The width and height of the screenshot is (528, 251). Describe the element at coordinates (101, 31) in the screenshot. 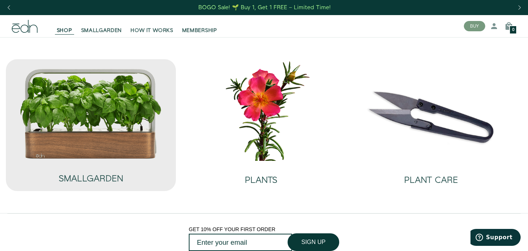

I see `span: SMALLGARDEN` at that location.